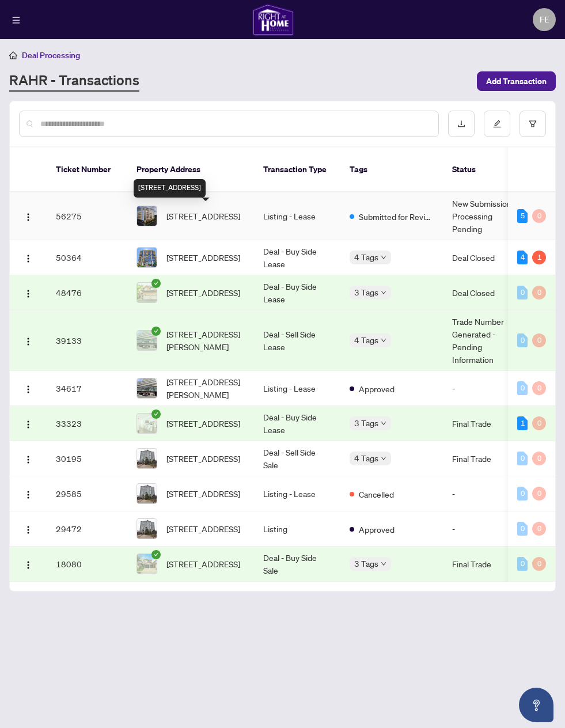 The width and height of the screenshot is (565, 728). What do you see at coordinates (522, 258) in the screenshot?
I see `div: 4` at bounding box center [522, 258].